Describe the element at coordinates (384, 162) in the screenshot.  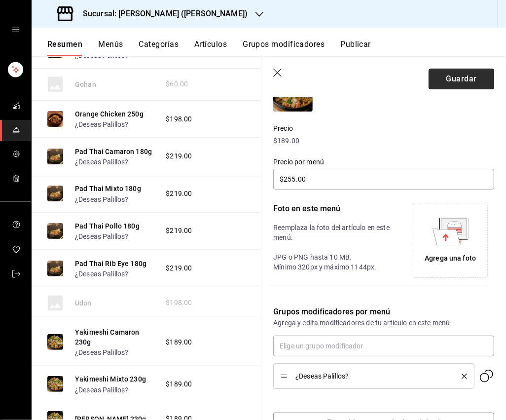
I see `label: Precio por menú` at that location.